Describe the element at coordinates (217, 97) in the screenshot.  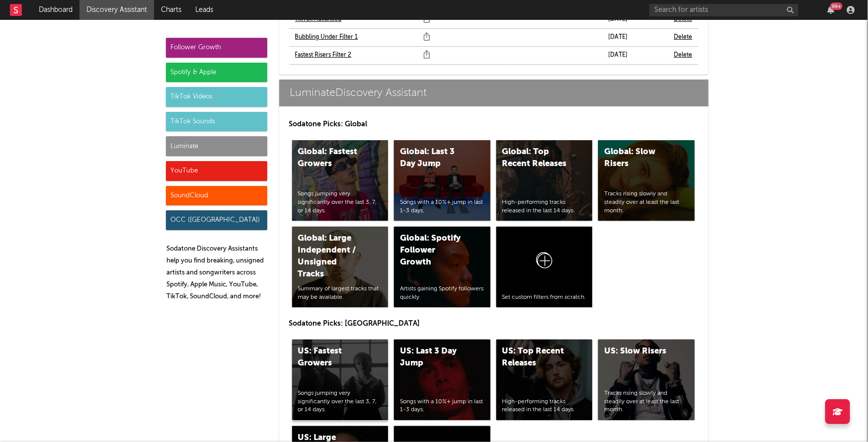
I see `div: TikTok Videos` at that location.